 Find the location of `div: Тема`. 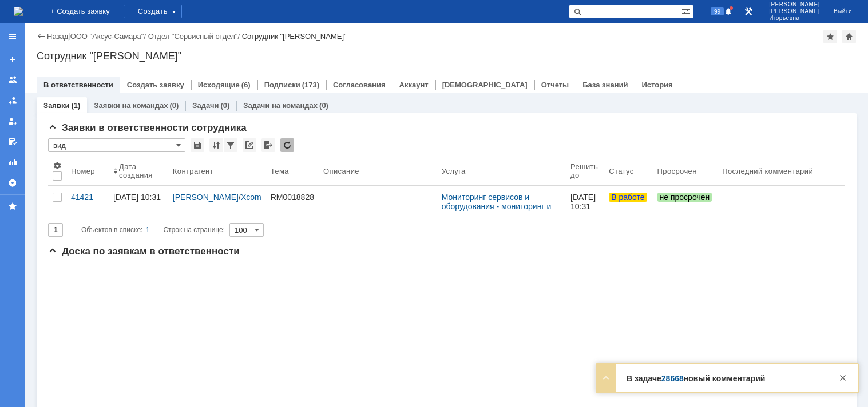

div: Тема is located at coordinates (280, 171).